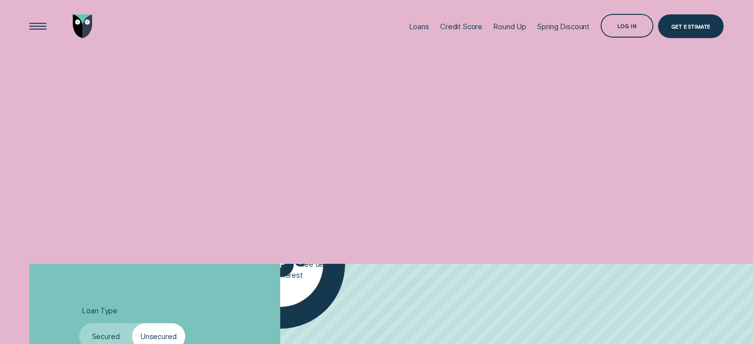 The image size is (753, 344). I want to click on button: Open Menu, so click(38, 26).